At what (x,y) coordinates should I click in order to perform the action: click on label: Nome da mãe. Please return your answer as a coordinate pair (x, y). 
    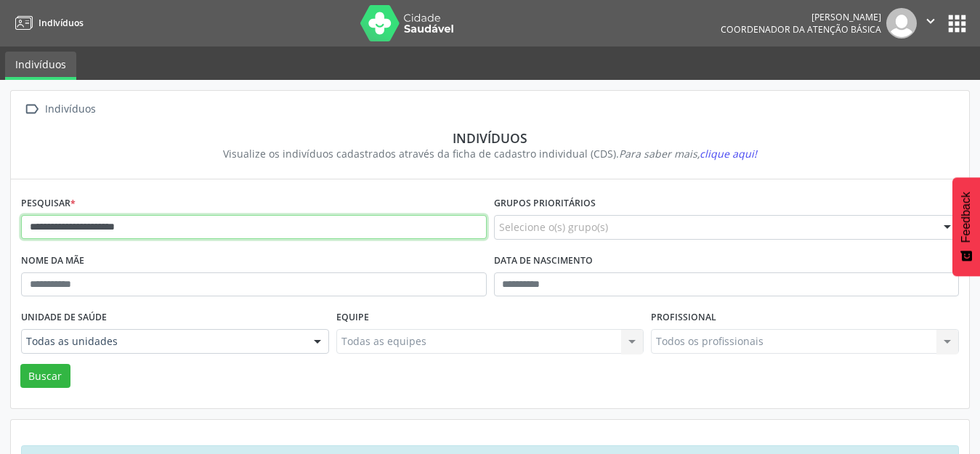
    Looking at the image, I should click on (52, 261).